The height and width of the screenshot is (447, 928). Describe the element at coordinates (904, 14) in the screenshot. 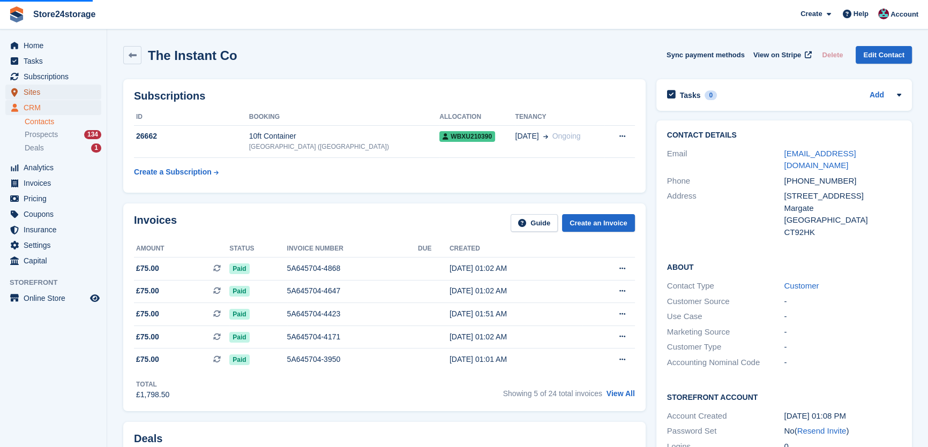

I see `span: Account` at that location.